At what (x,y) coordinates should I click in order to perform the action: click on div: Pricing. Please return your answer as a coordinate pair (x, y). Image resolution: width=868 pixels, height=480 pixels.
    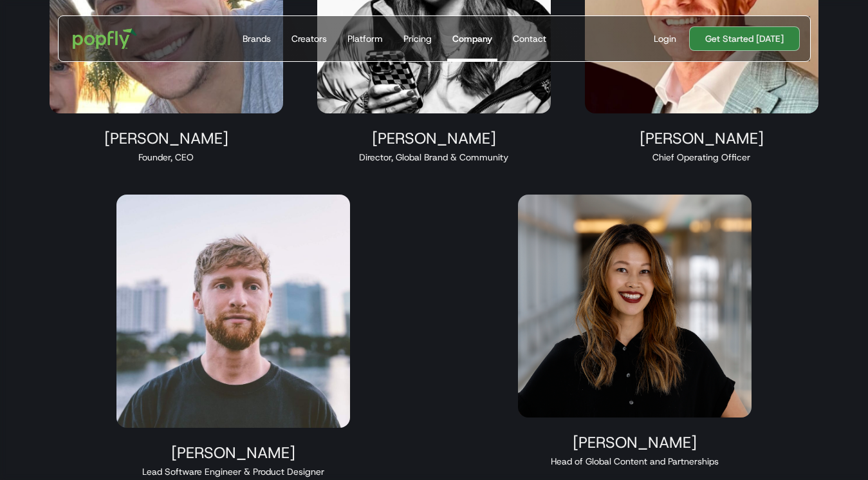
    Looking at the image, I should click on (417, 39).